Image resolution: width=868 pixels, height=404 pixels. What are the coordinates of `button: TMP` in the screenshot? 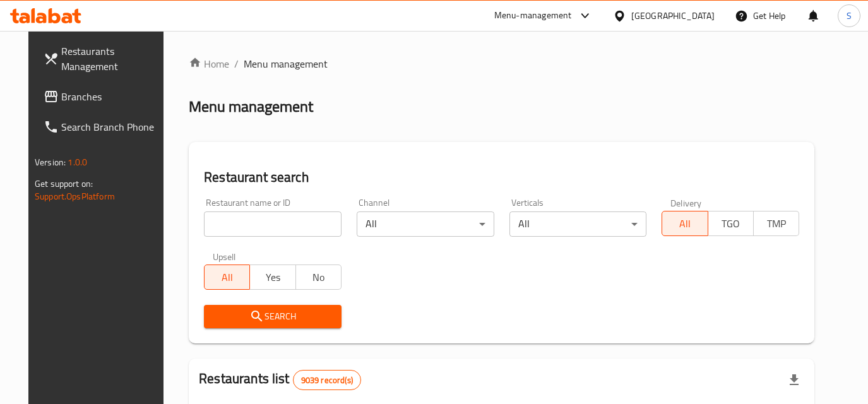 It's located at (776, 223).